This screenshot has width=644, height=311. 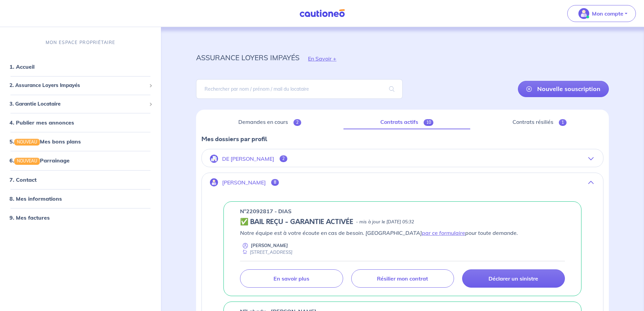 What do you see at coordinates (402, 222) in the screenshot?
I see `div: state: CONTRACT-VALIDATED, Context: ,MAYBE-CERTIFICATE,,LESSOR-DOCUMENTS,IS-ODEALIM` at bounding box center [402, 222].